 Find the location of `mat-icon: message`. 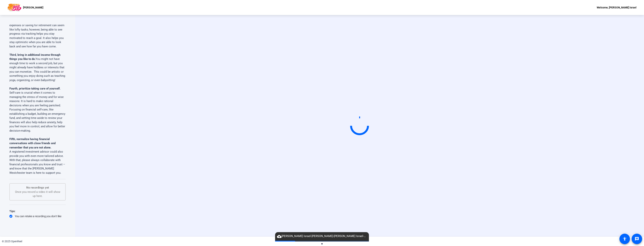

mat-icon: message is located at coordinates (637, 239).